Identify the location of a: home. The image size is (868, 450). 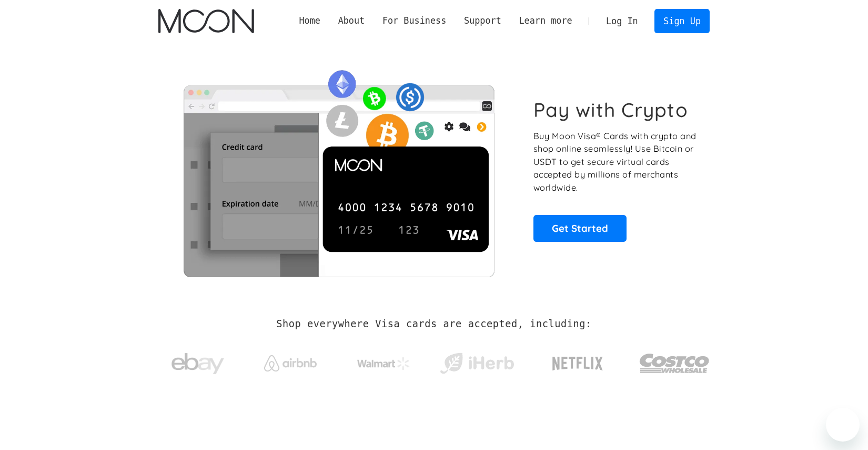
(206, 21).